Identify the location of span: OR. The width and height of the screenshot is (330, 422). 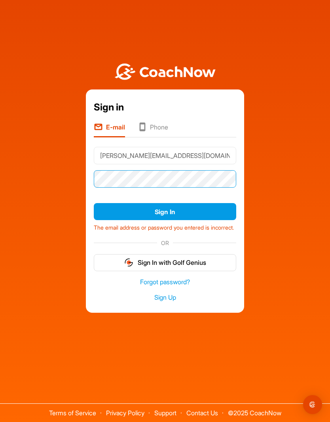
(165, 242).